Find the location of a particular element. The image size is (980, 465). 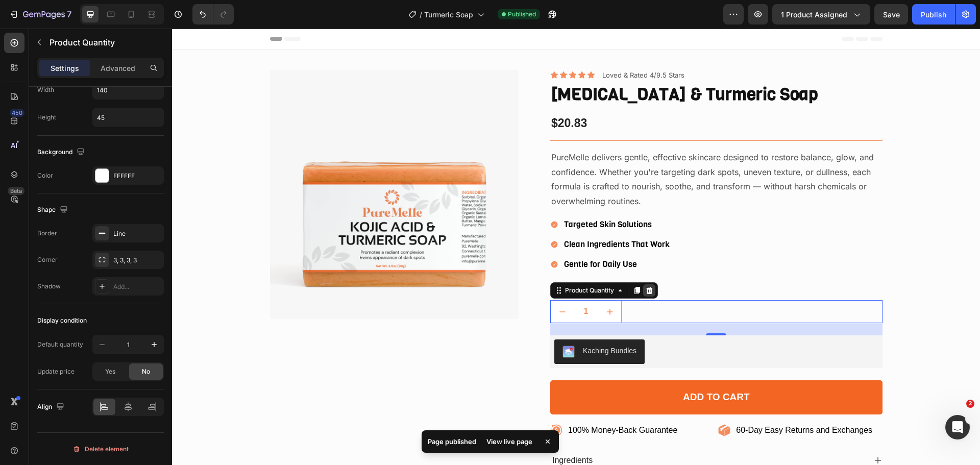

div: Align is located at coordinates (51, 407).